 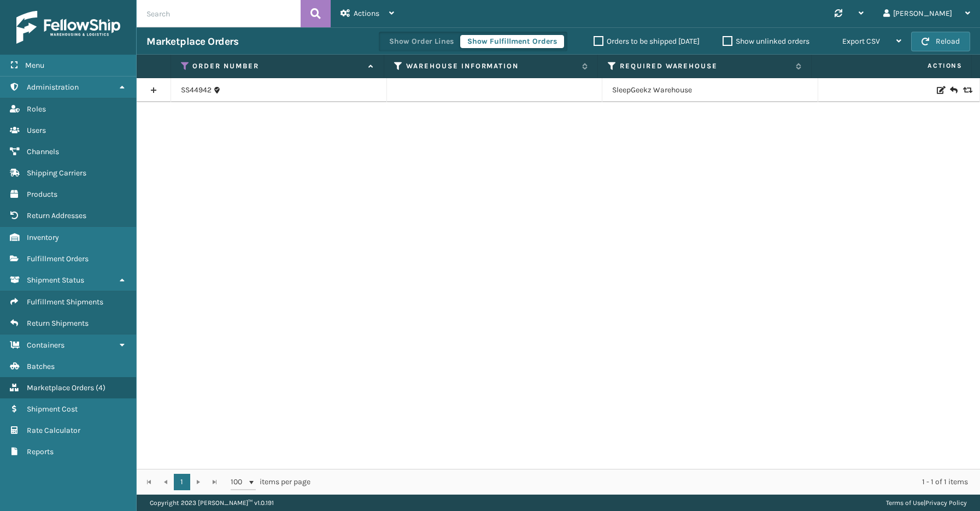 What do you see at coordinates (40, 451) in the screenshot?
I see `span: Reports` at bounding box center [40, 451].